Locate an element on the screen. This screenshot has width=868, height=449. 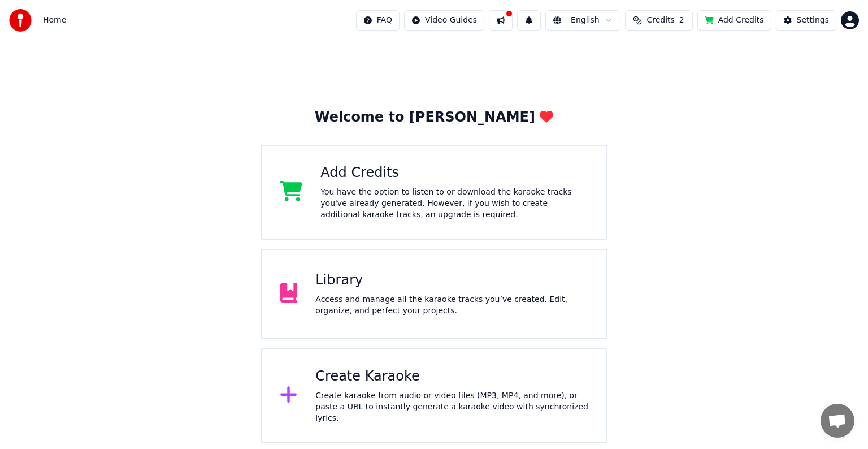
nav: breadcrumb is located at coordinates (54, 20).